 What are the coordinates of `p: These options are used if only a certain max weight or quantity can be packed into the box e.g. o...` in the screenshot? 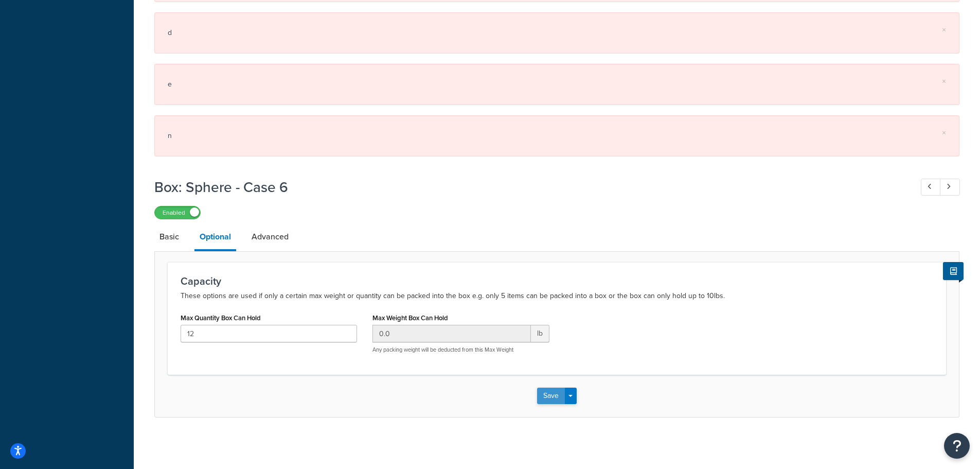 It's located at (557, 296).